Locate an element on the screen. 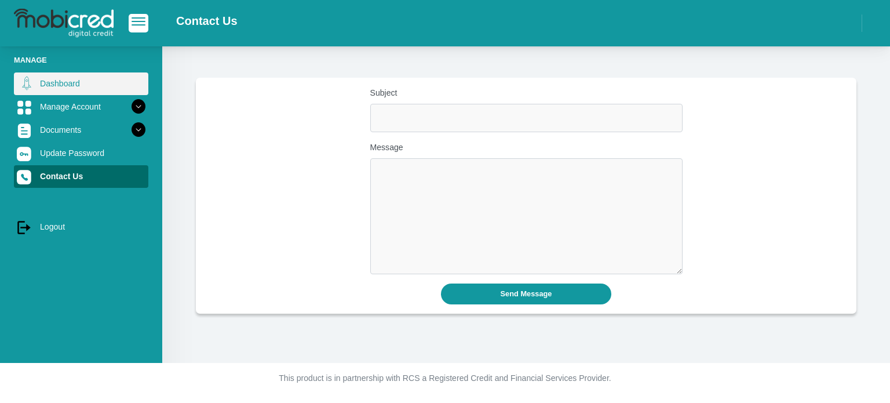 The height and width of the screenshot is (403, 890). a: Update Password is located at coordinates (81, 153).